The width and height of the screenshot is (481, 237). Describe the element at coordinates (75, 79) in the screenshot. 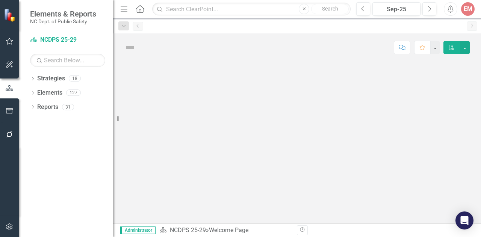

I see `div: 18` at that location.